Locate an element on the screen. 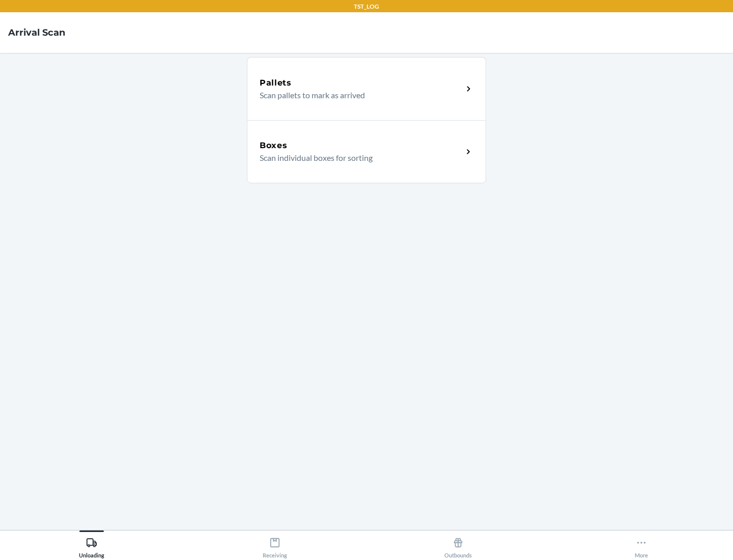  p: TST_LOG is located at coordinates (366, 6).